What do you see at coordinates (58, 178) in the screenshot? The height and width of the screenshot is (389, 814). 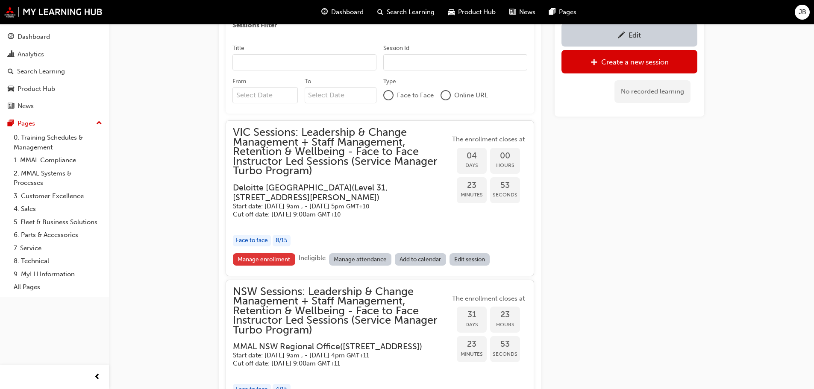 I see `a: 2. MMAL Systems & Processes` at bounding box center [58, 178].